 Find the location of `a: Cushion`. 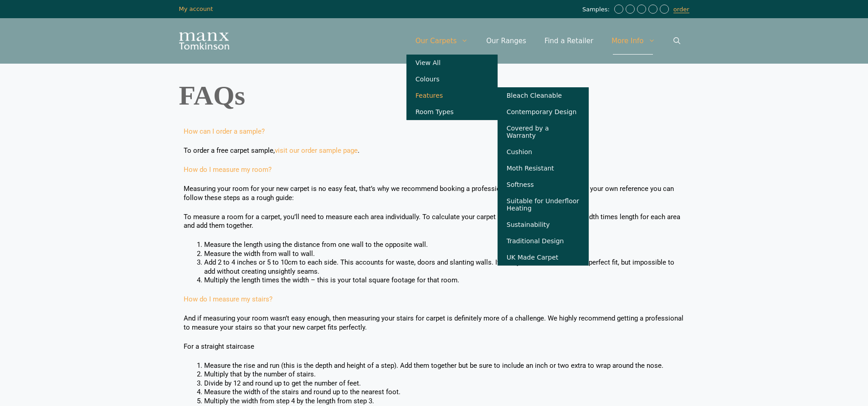

a: Cushion is located at coordinates (543, 152).